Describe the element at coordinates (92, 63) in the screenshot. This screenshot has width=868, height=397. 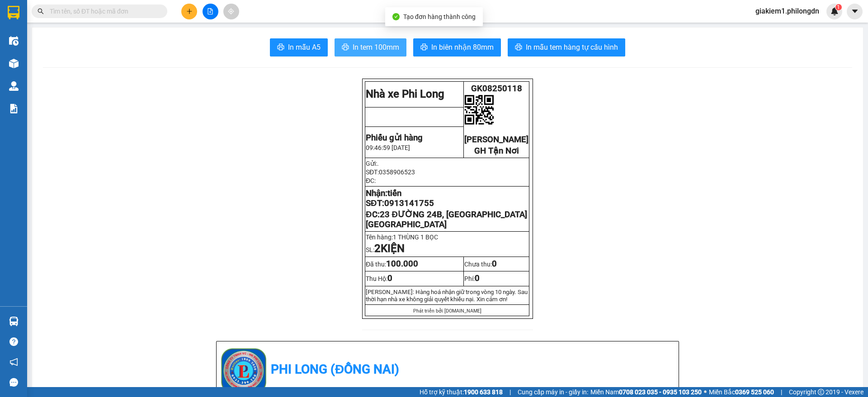
I see `span: TC:` at that location.